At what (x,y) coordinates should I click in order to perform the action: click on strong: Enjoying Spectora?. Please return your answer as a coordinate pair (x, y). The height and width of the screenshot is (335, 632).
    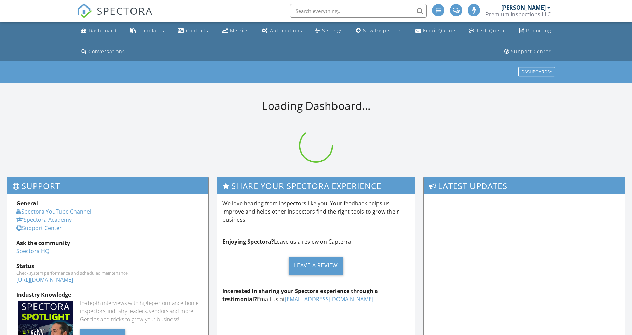
    Looking at the image, I should click on (248, 242).